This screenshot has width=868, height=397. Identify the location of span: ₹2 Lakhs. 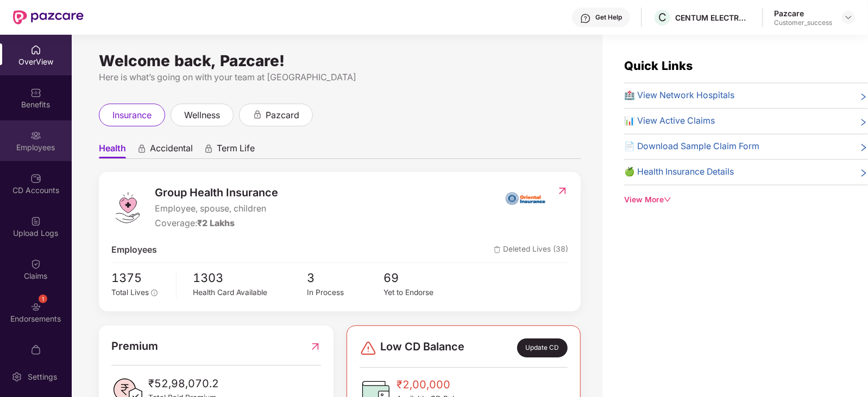
(216, 223).